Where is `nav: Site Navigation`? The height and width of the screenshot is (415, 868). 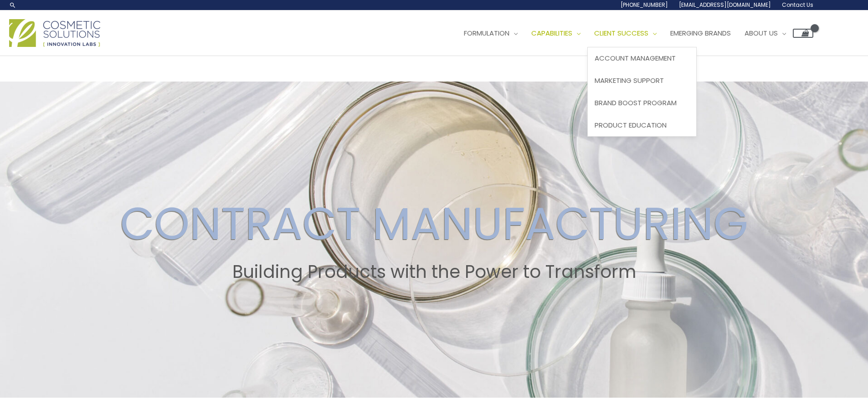 nav: Site Navigation is located at coordinates (631, 34).